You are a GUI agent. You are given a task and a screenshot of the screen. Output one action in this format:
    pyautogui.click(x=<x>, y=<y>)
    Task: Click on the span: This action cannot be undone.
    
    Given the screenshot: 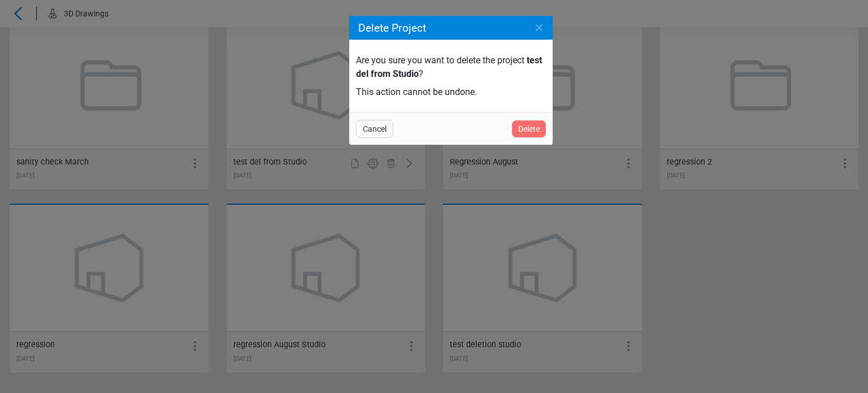 What is the action you would take?
    pyautogui.click(x=451, y=92)
    